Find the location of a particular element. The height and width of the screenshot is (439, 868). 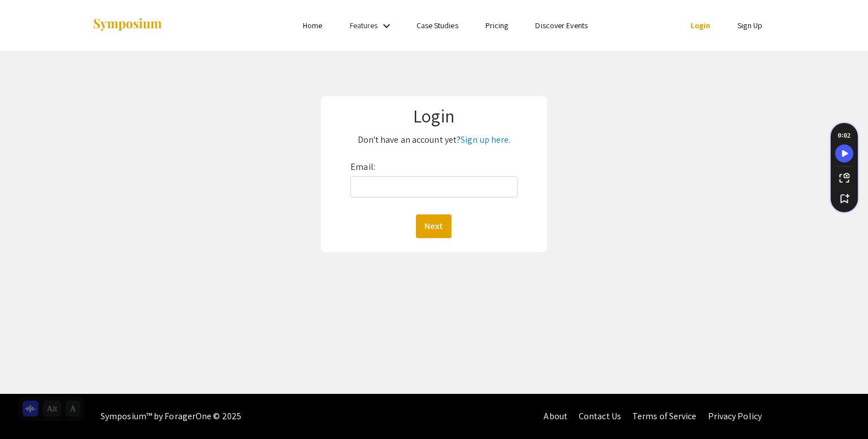

a: Sign up here. is located at coordinates (485, 139).